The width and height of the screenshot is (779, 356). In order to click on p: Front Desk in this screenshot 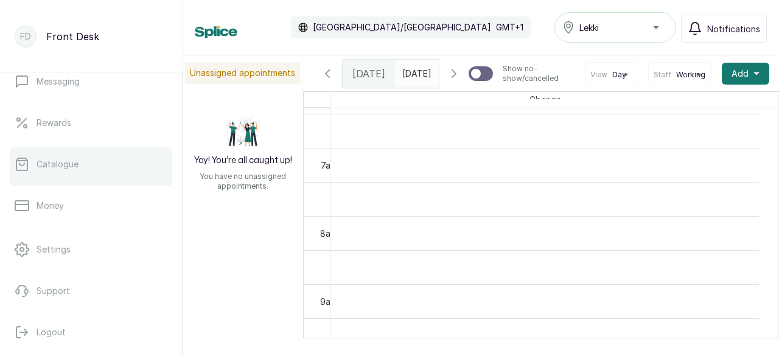, I will do `click(72, 37)`.